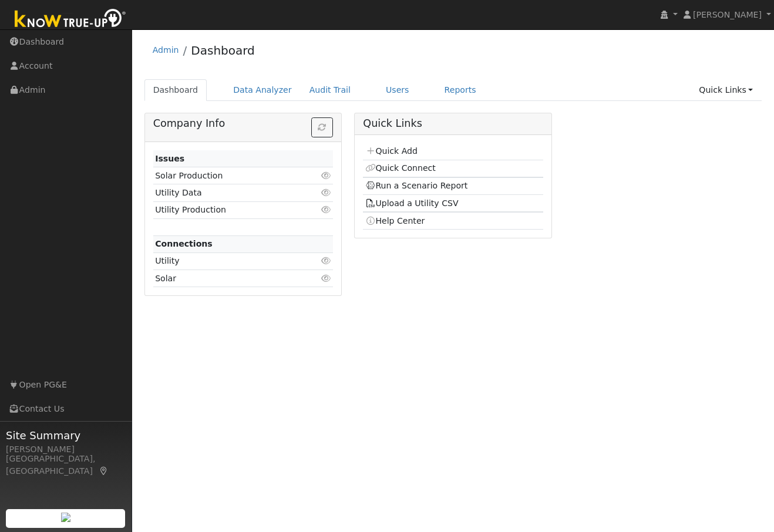  What do you see at coordinates (166, 50) in the screenshot?
I see `a: Admin` at bounding box center [166, 50].